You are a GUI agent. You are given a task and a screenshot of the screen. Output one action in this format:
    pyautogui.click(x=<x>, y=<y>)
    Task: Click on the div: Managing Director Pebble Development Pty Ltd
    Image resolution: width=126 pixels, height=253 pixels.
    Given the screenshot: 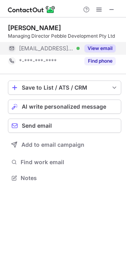 What is the action you would take?
    pyautogui.click(x=65, y=36)
    